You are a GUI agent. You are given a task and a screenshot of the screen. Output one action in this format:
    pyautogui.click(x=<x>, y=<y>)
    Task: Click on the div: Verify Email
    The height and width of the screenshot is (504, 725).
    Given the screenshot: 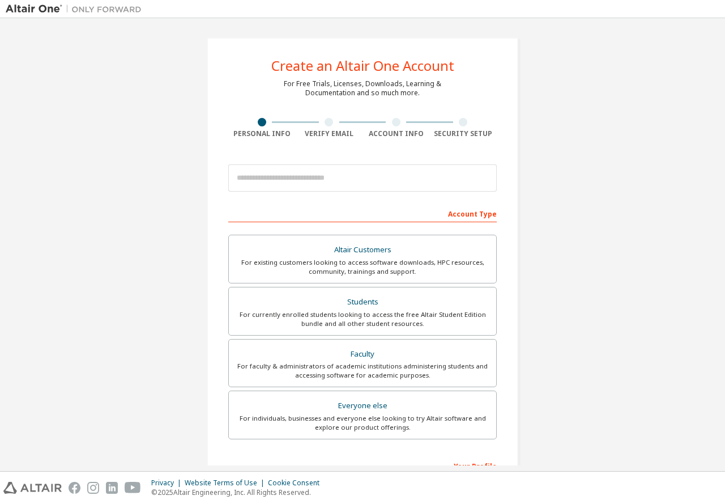 What is the action you would take?
    pyautogui.click(x=329, y=134)
    